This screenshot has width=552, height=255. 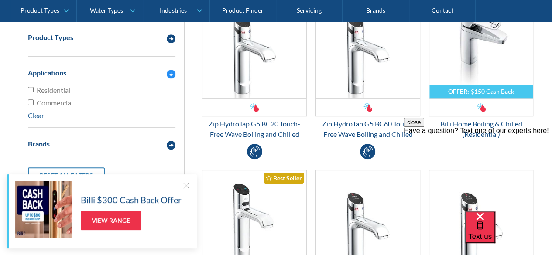 I want to click on span: Residential, so click(x=53, y=90).